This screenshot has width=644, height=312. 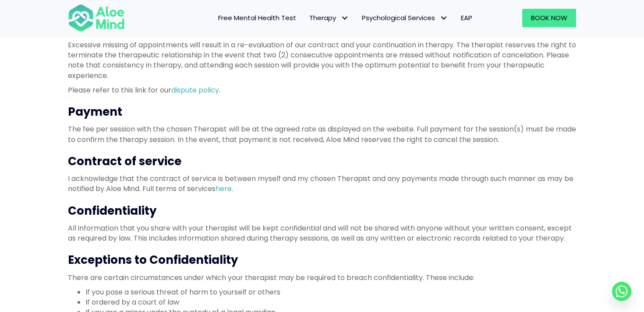 I want to click on p: All information that you share with your therapist will be kept confidential and will not be shar..., so click(x=322, y=233).